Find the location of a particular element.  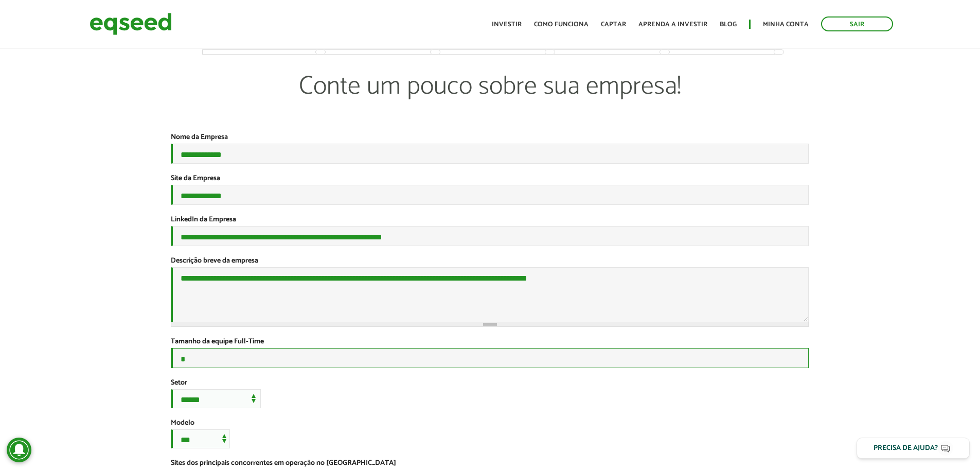

a: Sair is located at coordinates (857, 24).